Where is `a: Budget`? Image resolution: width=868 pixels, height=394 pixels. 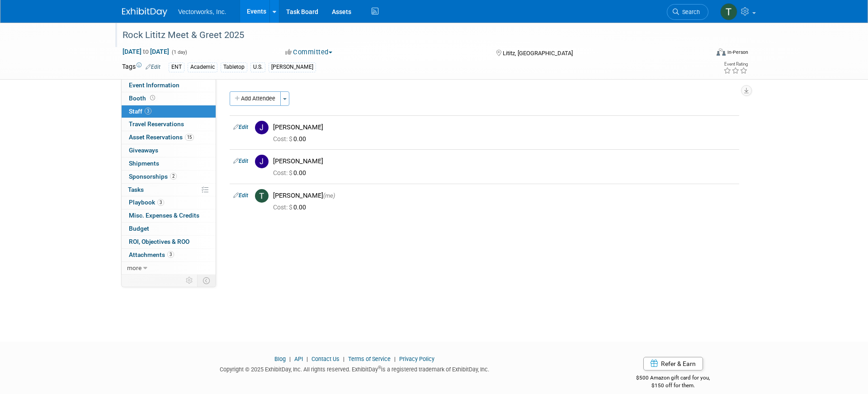 a: Budget is located at coordinates (169, 229).